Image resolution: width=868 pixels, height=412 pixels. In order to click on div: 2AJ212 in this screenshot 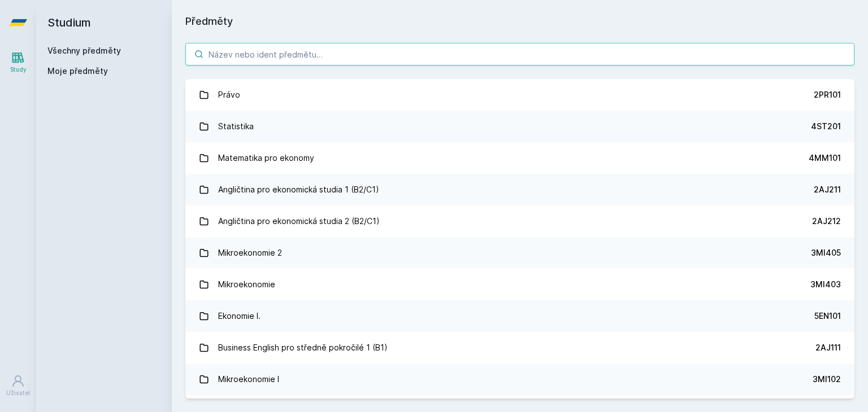, I will do `click(826, 221)`.